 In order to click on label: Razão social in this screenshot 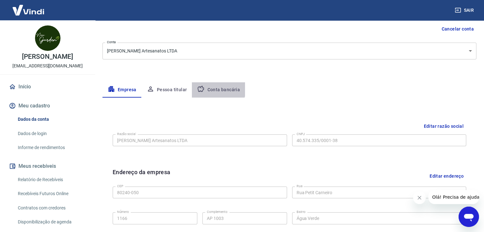, I will do `click(126, 134)`.